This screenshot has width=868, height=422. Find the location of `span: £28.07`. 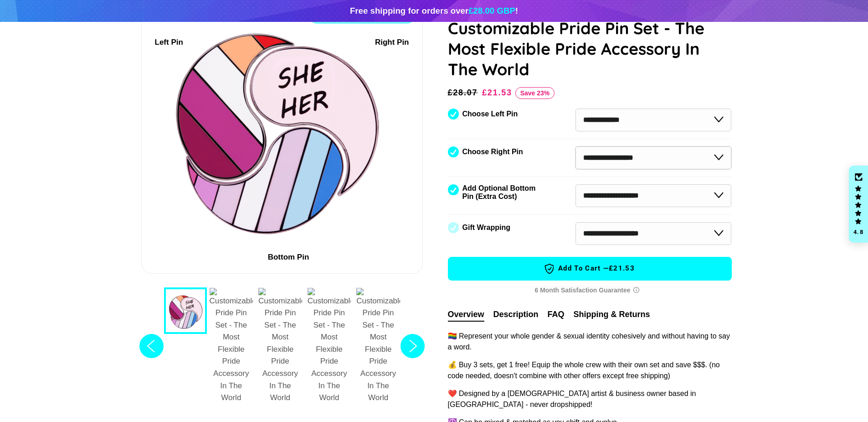

span: £28.07 is located at coordinates (464, 93).